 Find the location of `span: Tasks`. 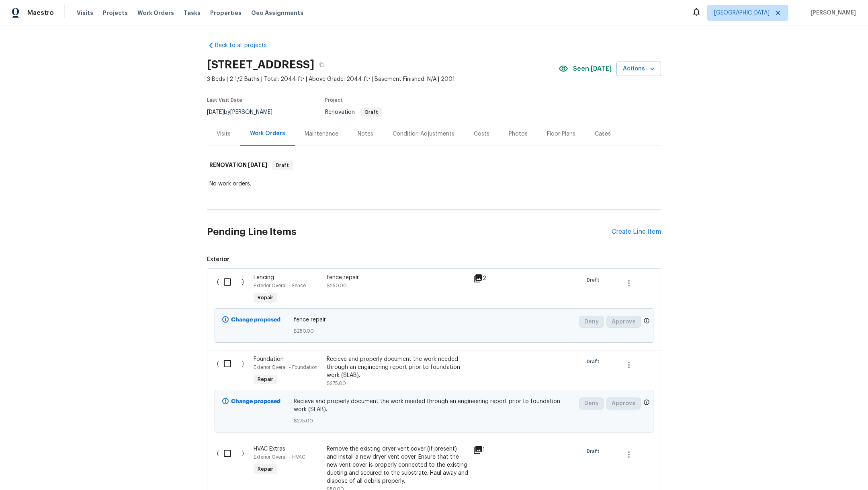

span: Tasks is located at coordinates (192, 13).